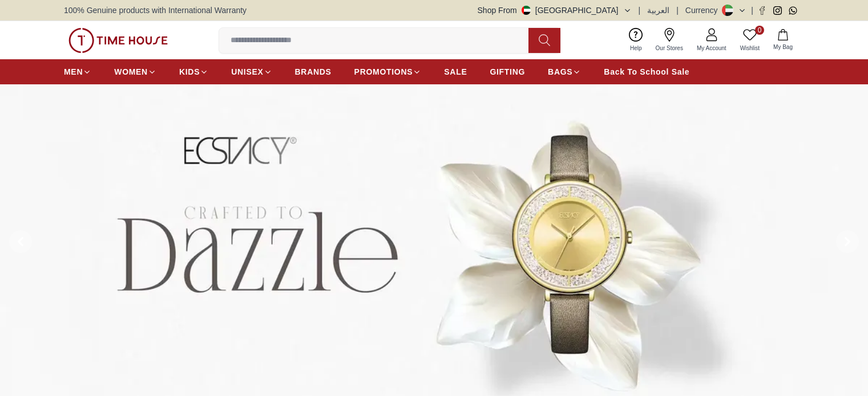  I want to click on span: PROMOTIONS, so click(383, 72).